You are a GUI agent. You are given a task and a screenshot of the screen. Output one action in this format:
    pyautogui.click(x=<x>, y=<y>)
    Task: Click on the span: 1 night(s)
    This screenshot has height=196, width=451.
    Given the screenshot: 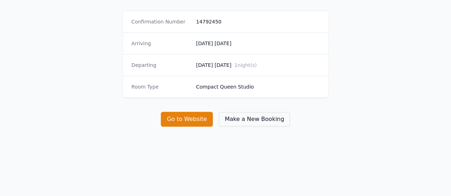 What is the action you would take?
    pyautogui.click(x=245, y=65)
    